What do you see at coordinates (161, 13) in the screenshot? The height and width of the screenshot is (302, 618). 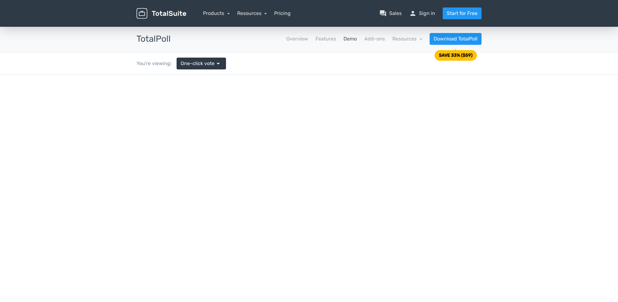 I see `img: TotalSuite for WordPress` at bounding box center [161, 13].